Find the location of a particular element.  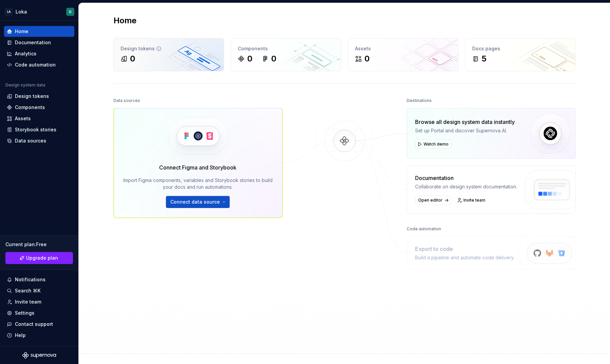

div: Docs pages is located at coordinates (521, 48).